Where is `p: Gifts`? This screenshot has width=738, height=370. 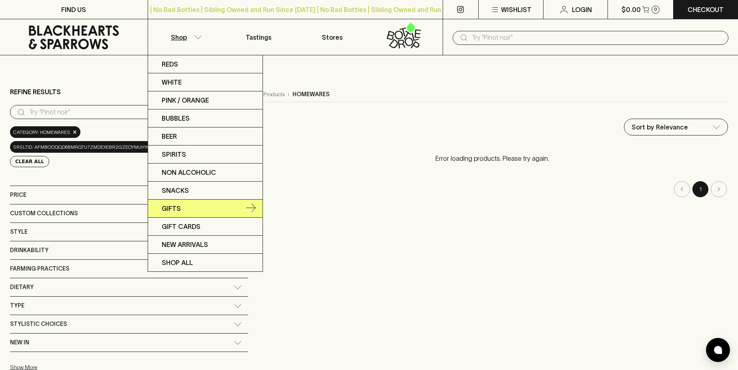
p: Gifts is located at coordinates (171, 208).